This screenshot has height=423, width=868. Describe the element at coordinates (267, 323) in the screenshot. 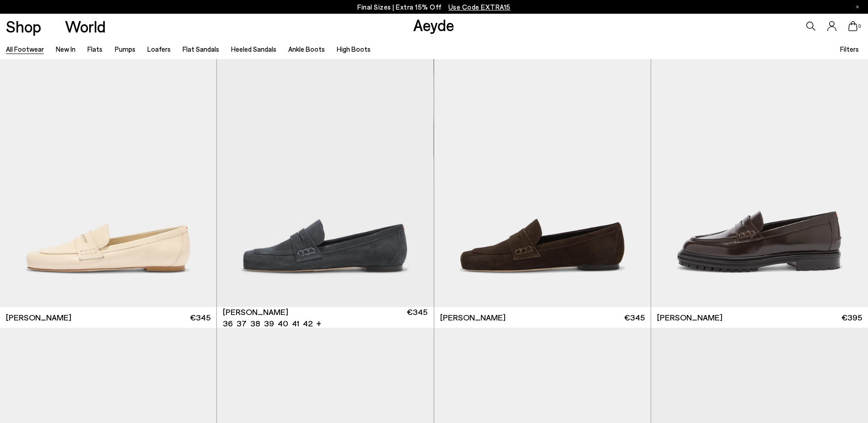

I see `ul: variant` at that location.